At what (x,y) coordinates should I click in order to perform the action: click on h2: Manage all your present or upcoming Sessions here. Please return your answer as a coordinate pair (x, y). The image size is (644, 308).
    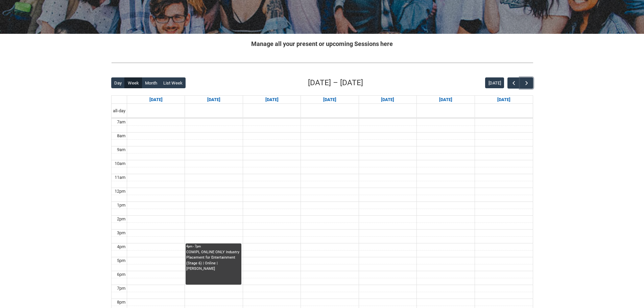
    Looking at the image, I should click on (322, 44).